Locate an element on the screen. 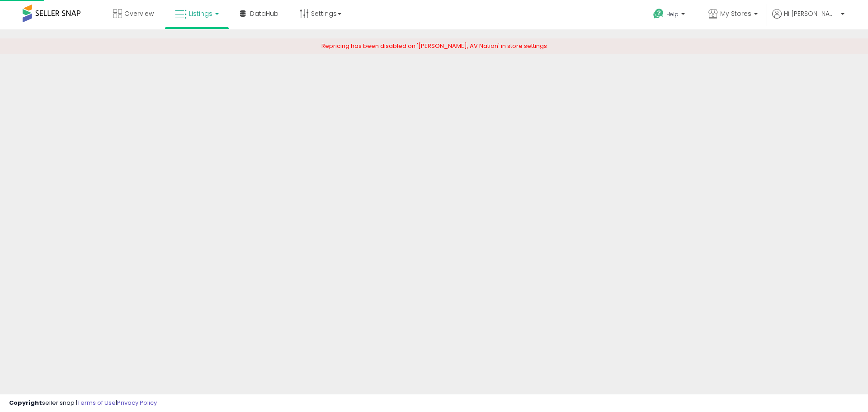 Image resolution: width=868 pixels, height=412 pixels. a: Terms of Use is located at coordinates (96, 402).